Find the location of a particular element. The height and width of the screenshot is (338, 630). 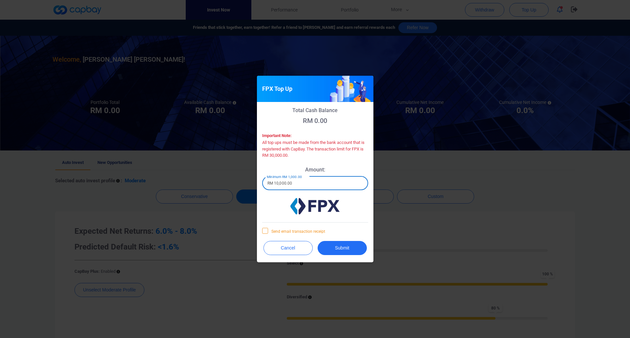

button: Submit is located at coordinates (342, 248).